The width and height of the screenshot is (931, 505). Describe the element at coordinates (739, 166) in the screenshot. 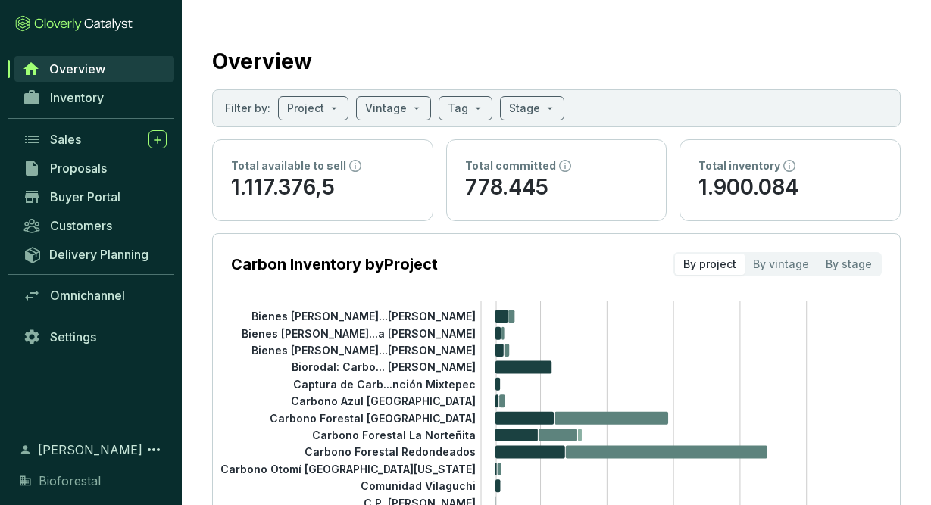

I see `p: Total inventory` at that location.